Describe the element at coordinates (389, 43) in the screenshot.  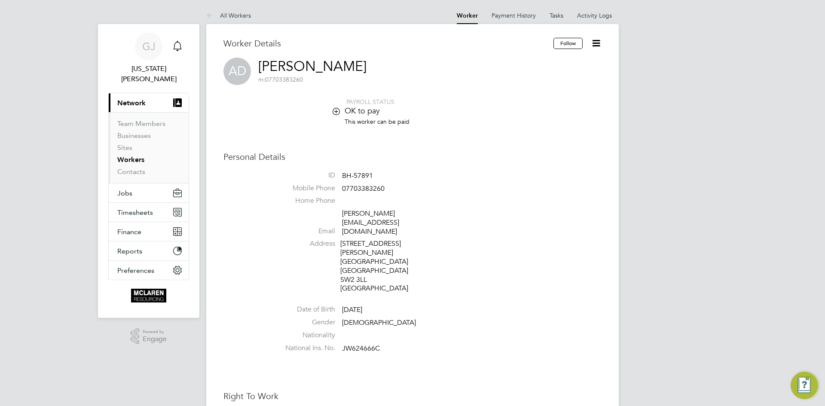
I see `h3: Worker Details` at that location.